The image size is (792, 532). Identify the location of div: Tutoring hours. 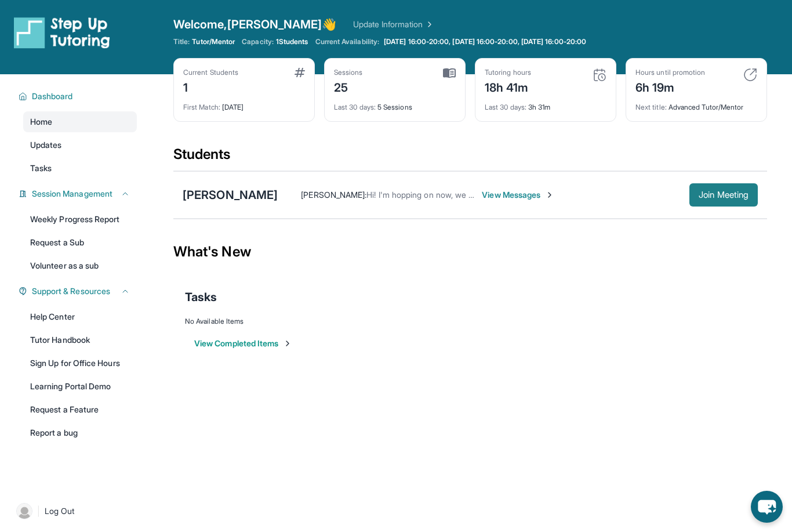
(508, 72).